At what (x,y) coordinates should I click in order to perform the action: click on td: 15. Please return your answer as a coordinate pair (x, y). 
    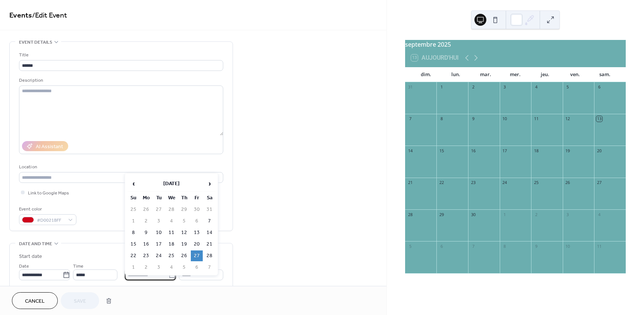
    Looking at the image, I should click on (134, 243).